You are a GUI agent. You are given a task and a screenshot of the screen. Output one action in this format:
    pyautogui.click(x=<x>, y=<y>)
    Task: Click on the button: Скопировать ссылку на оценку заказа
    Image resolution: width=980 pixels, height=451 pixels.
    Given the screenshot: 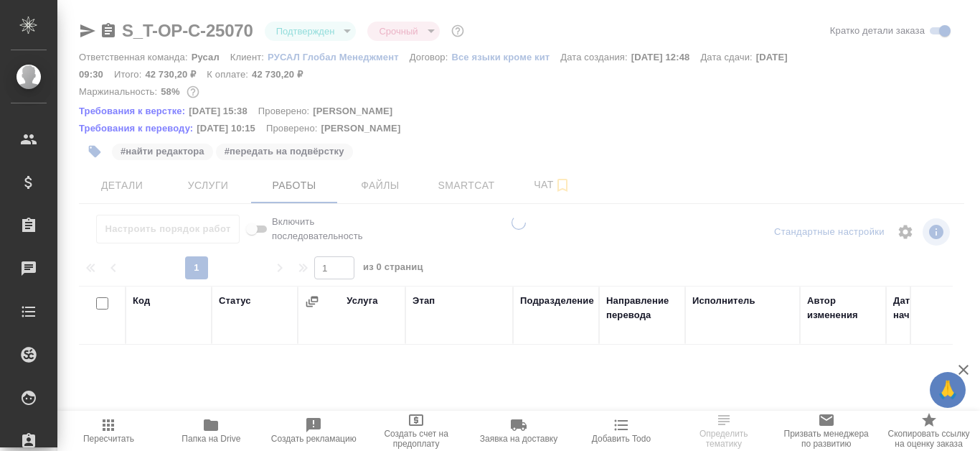 What is the action you would take?
    pyautogui.click(x=928, y=431)
    